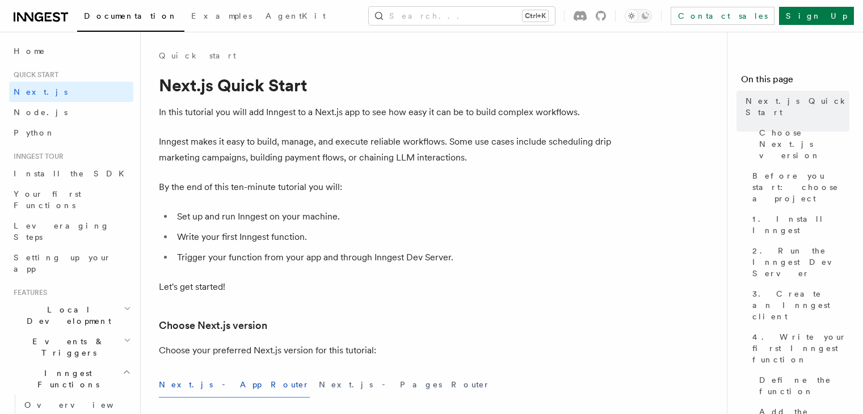 This screenshot has height=414, width=863. What do you see at coordinates (71, 51) in the screenshot?
I see `a: Home` at bounding box center [71, 51].